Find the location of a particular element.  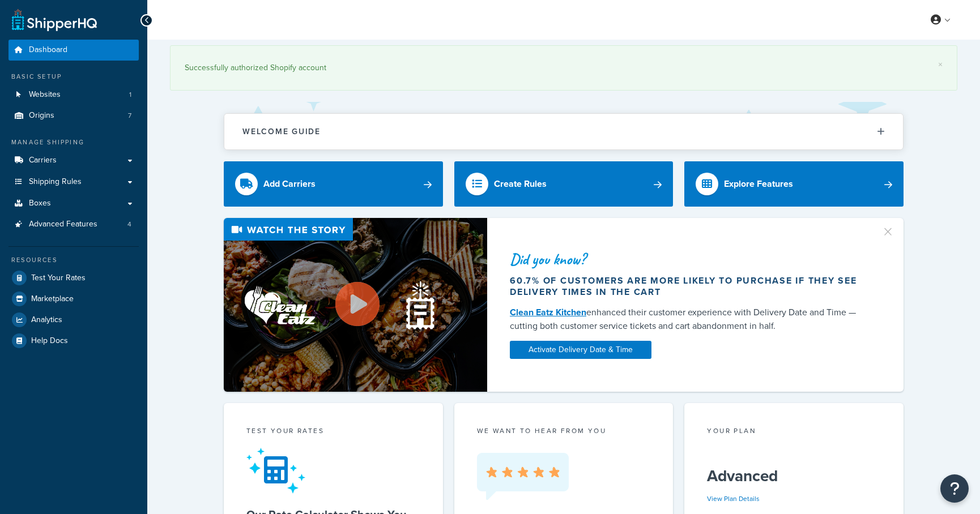

a: Help Docs is located at coordinates (74, 341).